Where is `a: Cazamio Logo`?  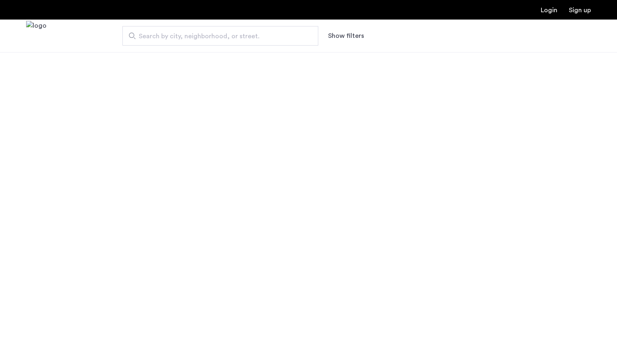 a: Cazamio Logo is located at coordinates (36, 36).